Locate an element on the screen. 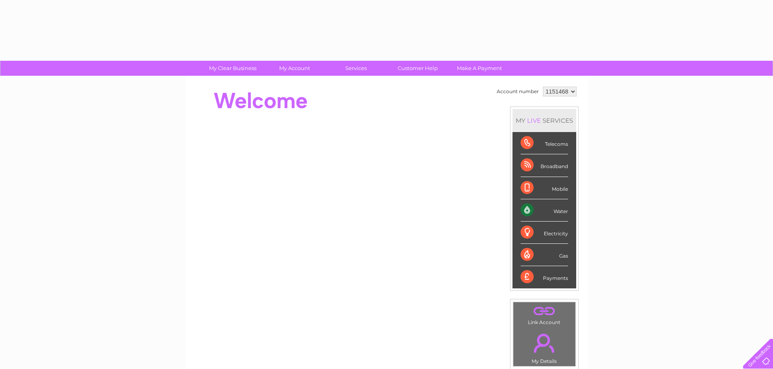  a: My Account is located at coordinates (294, 68).